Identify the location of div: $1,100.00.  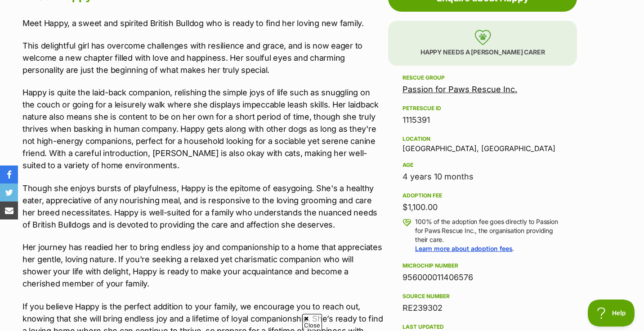
(482, 207).